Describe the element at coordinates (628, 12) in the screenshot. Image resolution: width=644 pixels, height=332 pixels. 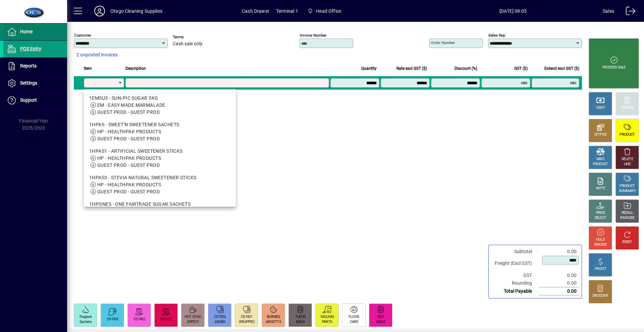
I see `a: Logout` at that location.